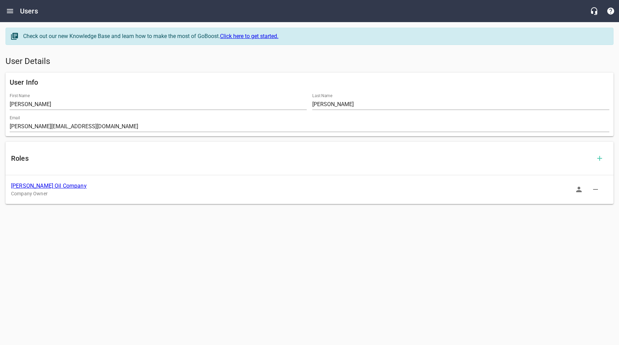 The image size is (619, 345). I want to click on a: Click here to get started., so click(249, 36).